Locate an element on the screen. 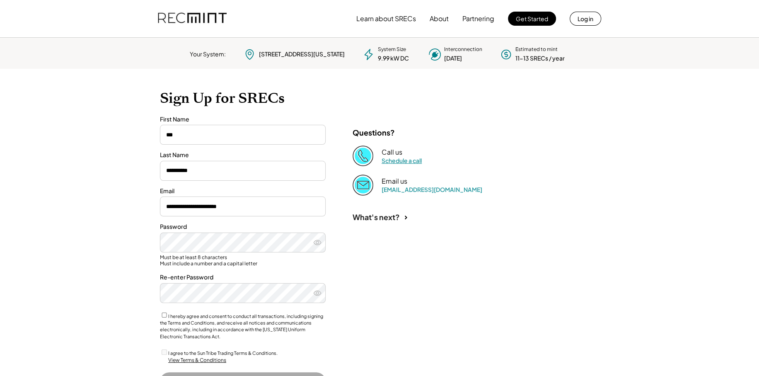  div: Interconnection is located at coordinates (463, 49).